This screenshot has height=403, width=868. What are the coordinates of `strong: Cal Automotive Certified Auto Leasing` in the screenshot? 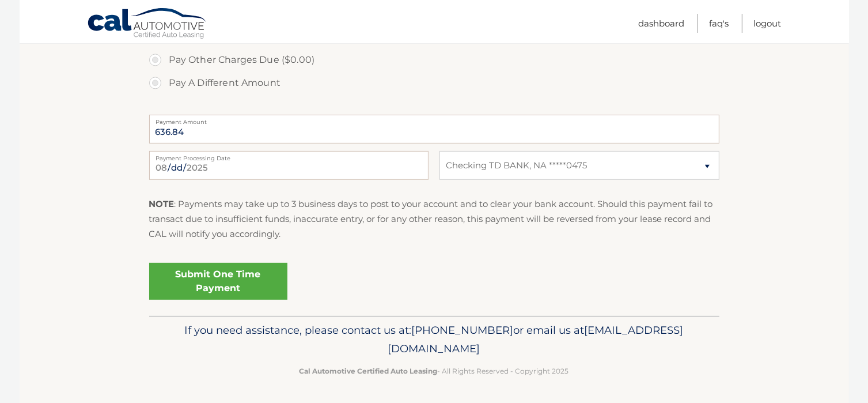 It's located at (369, 370).